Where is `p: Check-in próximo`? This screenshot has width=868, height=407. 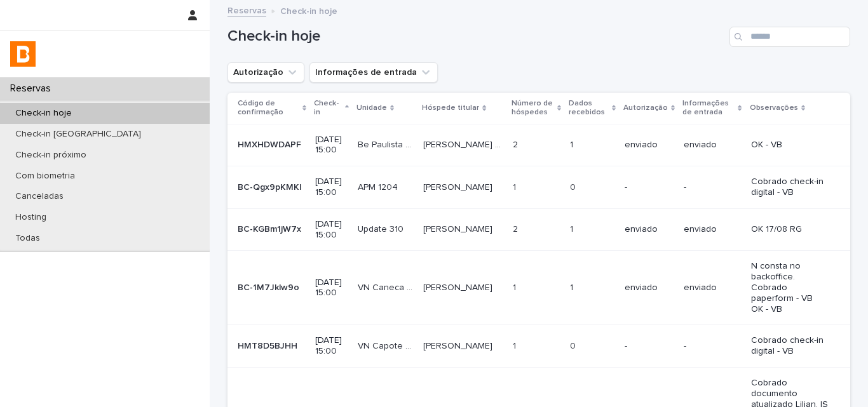
p: Check-in próximo is located at coordinates (51, 155).